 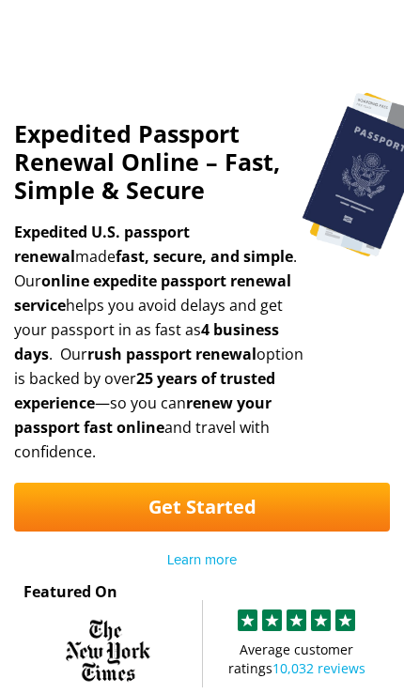 I want to click on h2: Featured On, so click(x=108, y=591).